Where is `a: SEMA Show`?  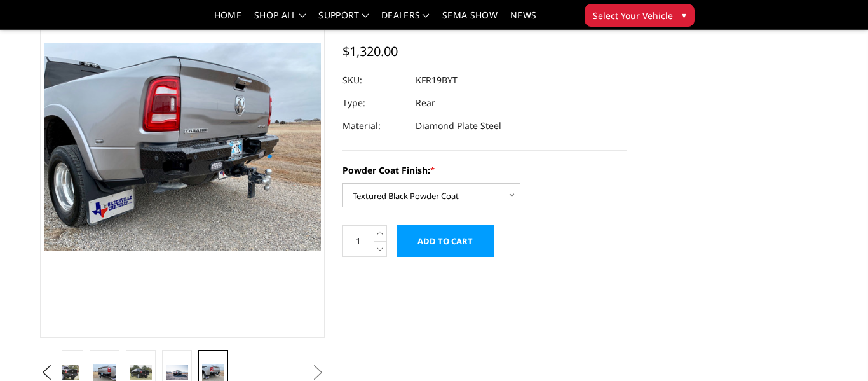 a: SEMA Show is located at coordinates (469, 20).